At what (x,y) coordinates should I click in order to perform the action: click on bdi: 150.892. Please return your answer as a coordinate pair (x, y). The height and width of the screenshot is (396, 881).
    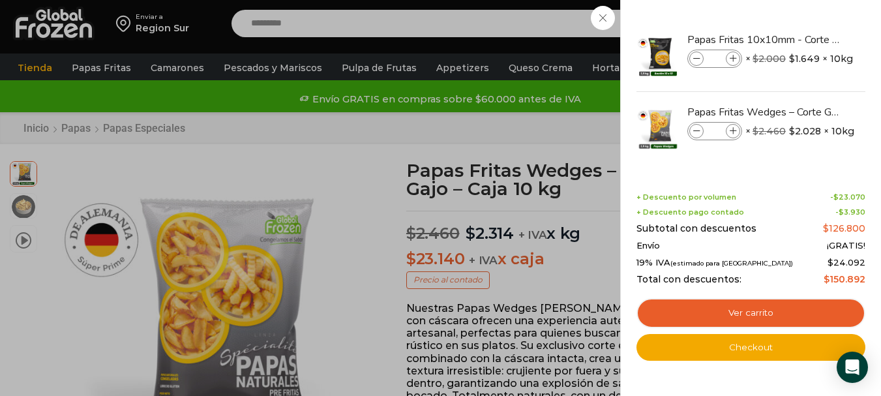
    Looking at the image, I should click on (844, 279).